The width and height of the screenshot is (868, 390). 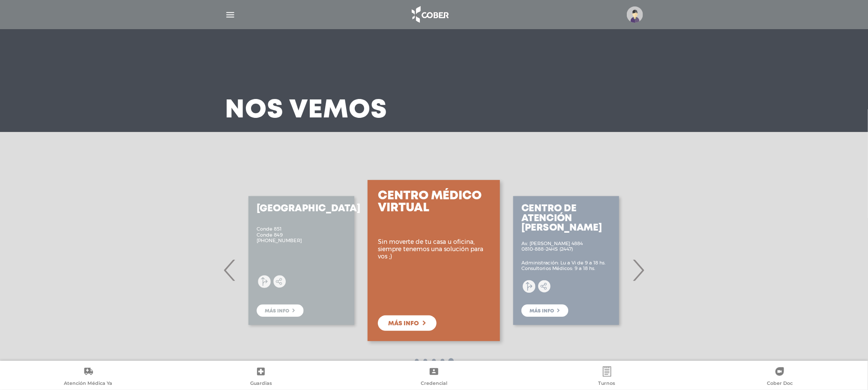 I want to click on span: Credencial, so click(x=434, y=384).